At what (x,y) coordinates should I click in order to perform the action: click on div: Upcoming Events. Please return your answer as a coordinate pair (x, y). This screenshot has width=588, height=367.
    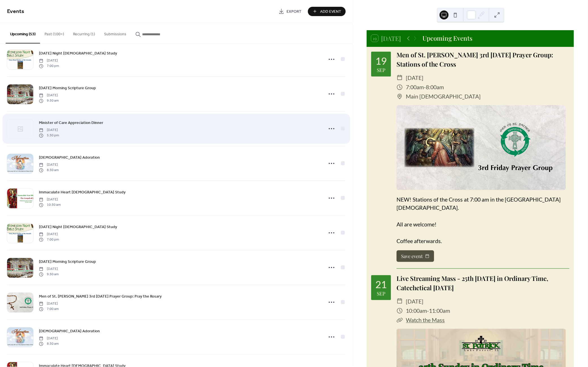
    Looking at the image, I should click on (448, 39).